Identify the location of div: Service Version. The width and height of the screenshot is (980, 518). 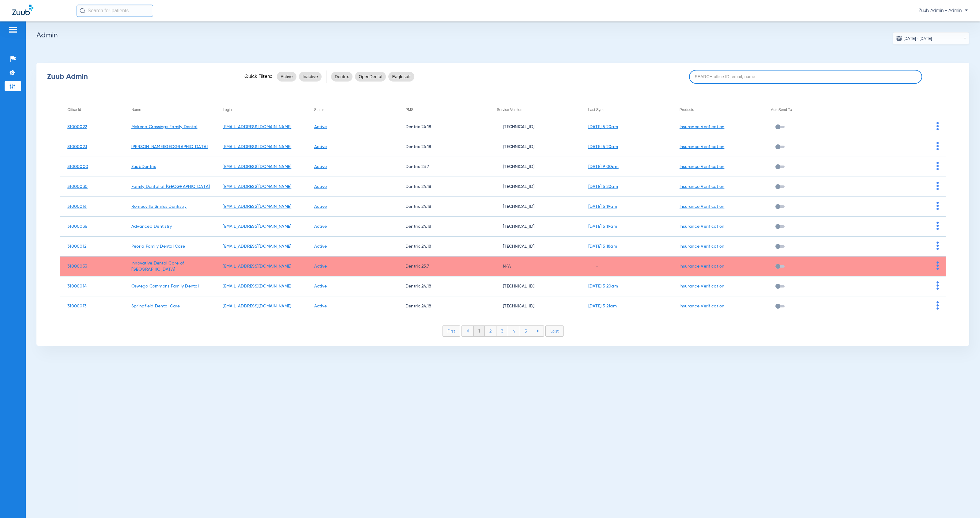
(538, 110).